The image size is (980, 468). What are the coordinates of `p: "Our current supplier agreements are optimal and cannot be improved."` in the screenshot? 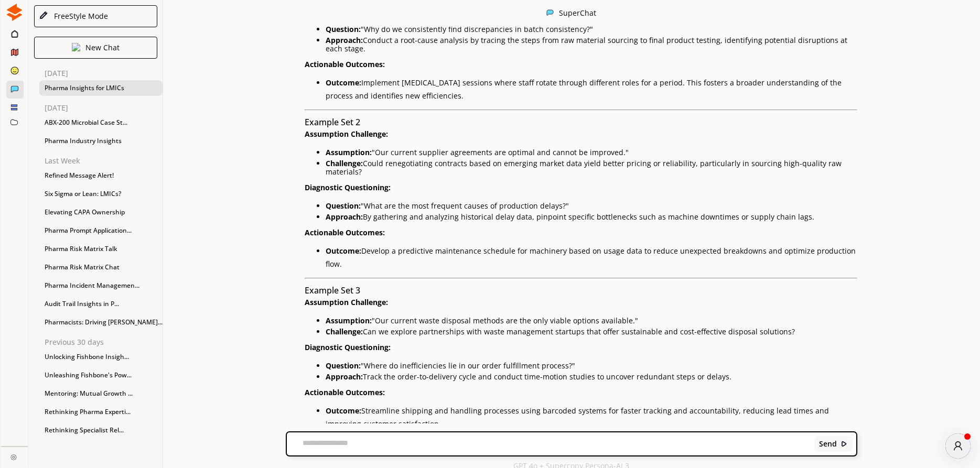 It's located at (592, 153).